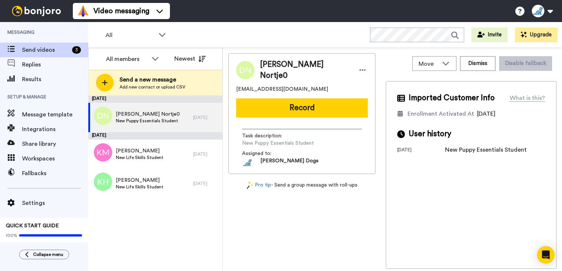  Describe the element at coordinates (248, 163) in the screenshot. I see `img: 67ee44f4-e31c-4fea-bd08-8152384d68b7-1715273885.jpg` at that location.